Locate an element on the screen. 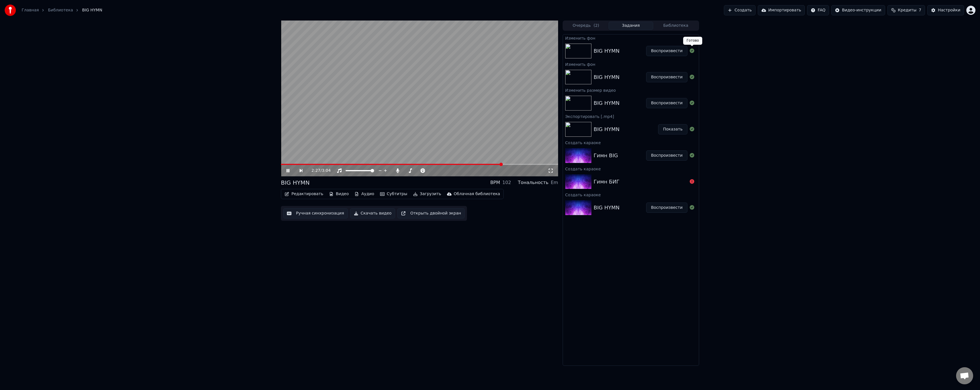 The width and height of the screenshot is (980, 390). a: Библиотека is located at coordinates (61, 11).